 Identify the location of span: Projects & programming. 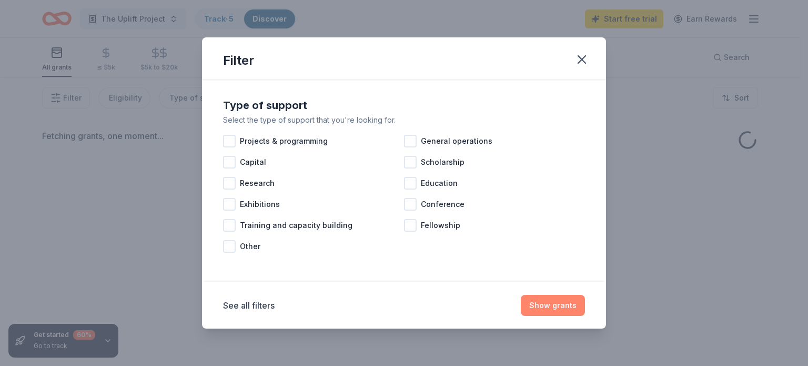
(284, 141).